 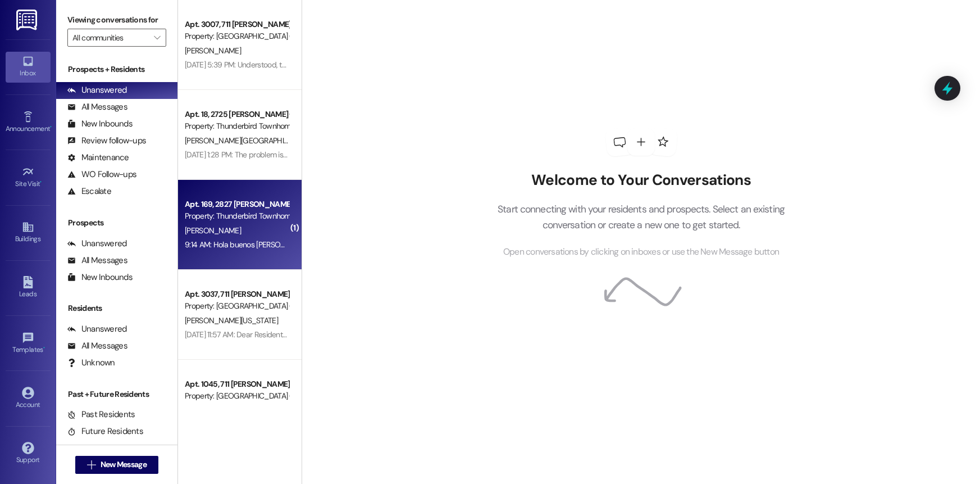 What do you see at coordinates (28, 177) in the screenshot?
I see `a: Site Visit •` at bounding box center [28, 177].